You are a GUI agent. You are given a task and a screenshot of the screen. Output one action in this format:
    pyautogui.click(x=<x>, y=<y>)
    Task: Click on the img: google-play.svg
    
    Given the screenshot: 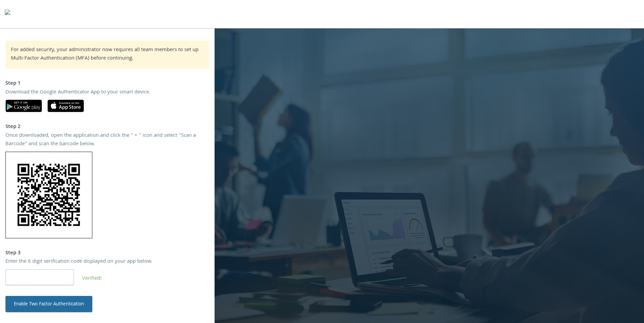 What is the action you would take?
    pyautogui.click(x=24, y=106)
    